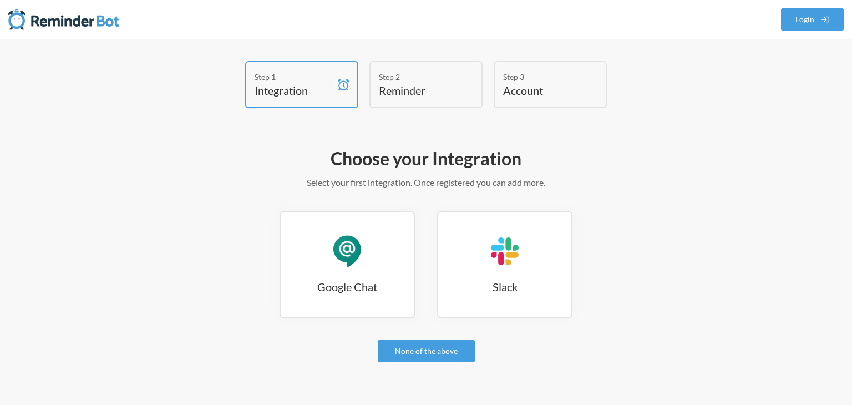 Image resolution: width=852 pixels, height=405 pixels. I want to click on h4: Account, so click(542, 90).